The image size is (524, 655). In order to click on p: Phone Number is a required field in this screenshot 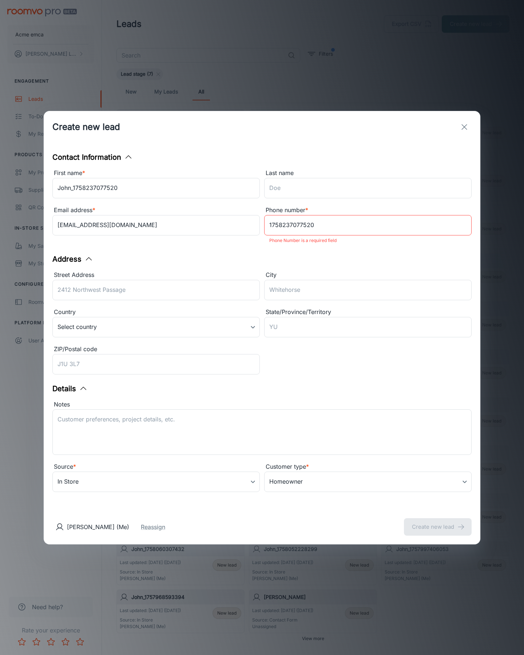, I will do `click(368, 240)`.